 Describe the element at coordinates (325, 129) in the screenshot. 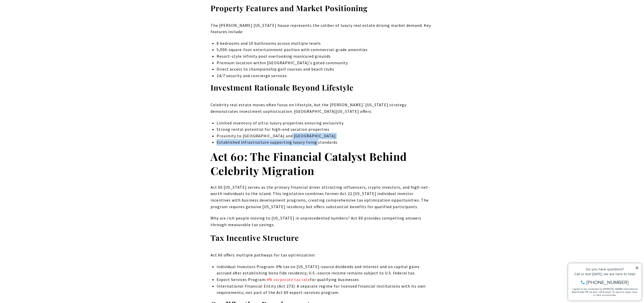

I see `p: Strong rental potential for high-end vacation properties` at that location.